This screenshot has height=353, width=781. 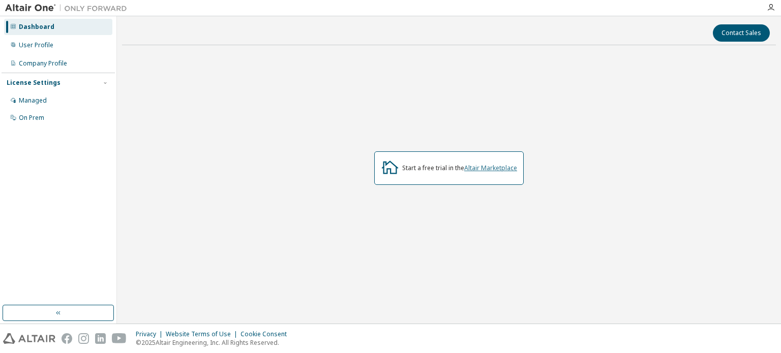 What do you see at coordinates (32, 118) in the screenshot?
I see `div: On Prem` at bounding box center [32, 118].